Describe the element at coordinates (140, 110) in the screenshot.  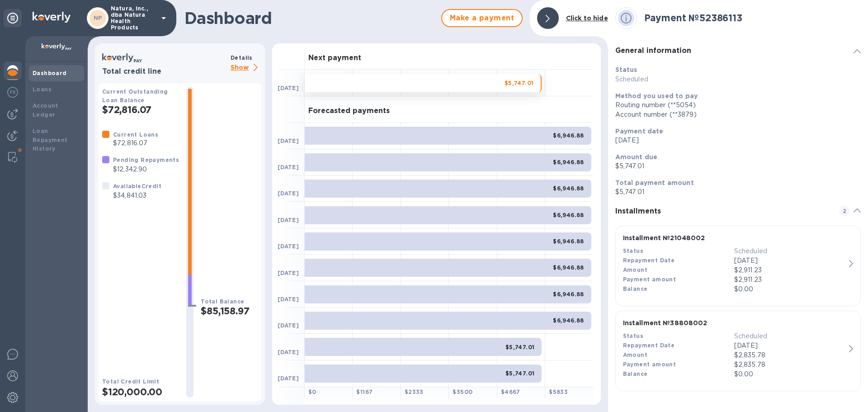
I see `h2: $72,816.07` at that location.